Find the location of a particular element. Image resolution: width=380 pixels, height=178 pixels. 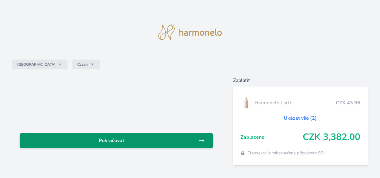

h6: Zaplatit is located at coordinates (300, 80).